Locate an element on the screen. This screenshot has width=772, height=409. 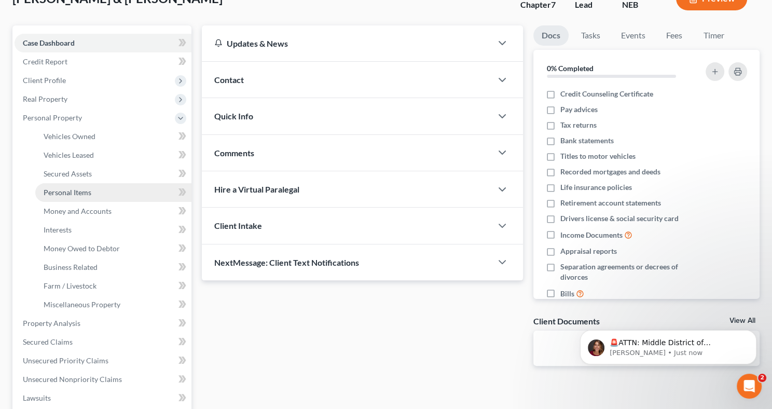
span: Life insurance policies is located at coordinates (596, 187).